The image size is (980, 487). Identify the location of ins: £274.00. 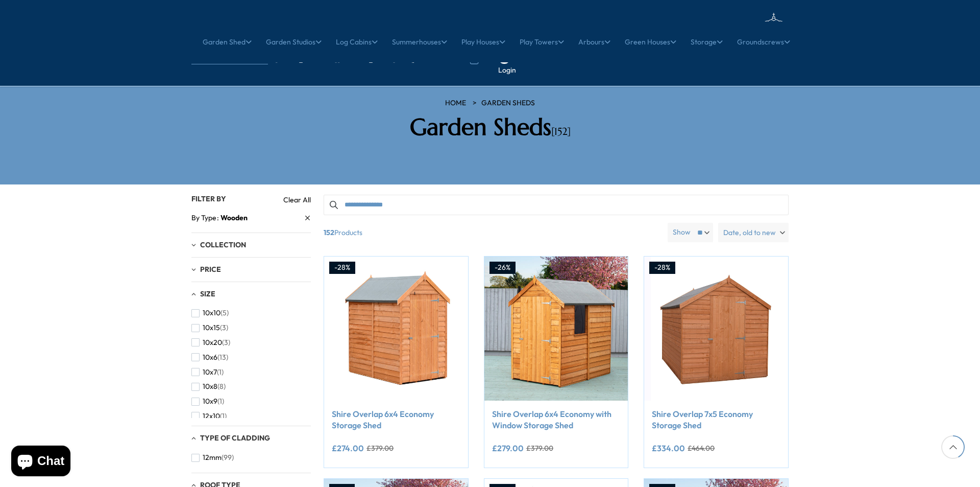
(347, 447).